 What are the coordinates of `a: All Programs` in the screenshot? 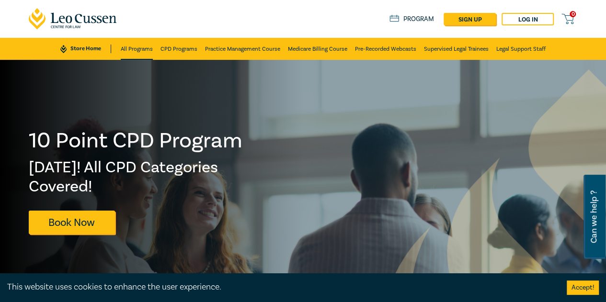 It's located at (137, 49).